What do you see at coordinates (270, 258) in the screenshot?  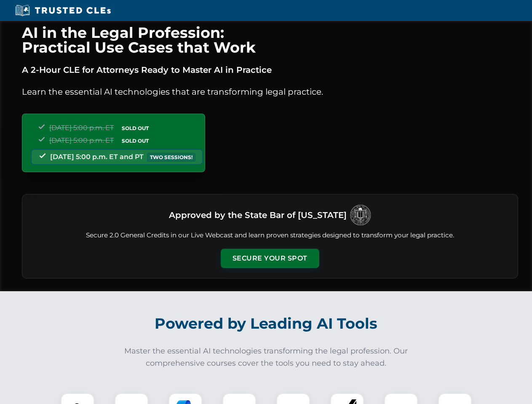 I see `button: Secure Your Spot` at bounding box center [270, 258].